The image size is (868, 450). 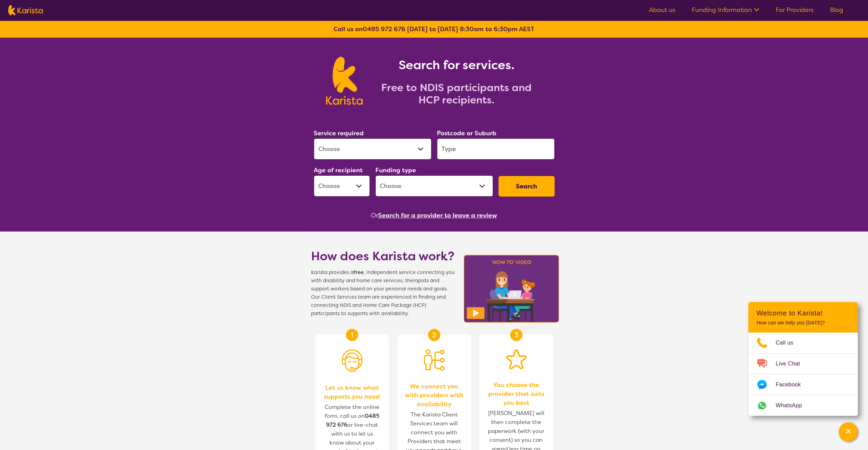 What do you see at coordinates (359, 272) in the screenshot?
I see `b: free` at bounding box center [359, 272].